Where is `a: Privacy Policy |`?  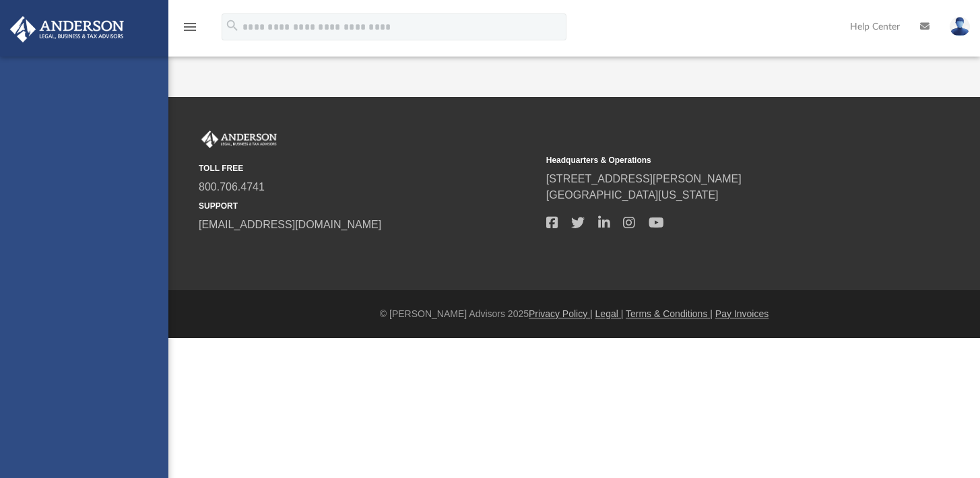
a: Privacy Policy | is located at coordinates (561, 313).